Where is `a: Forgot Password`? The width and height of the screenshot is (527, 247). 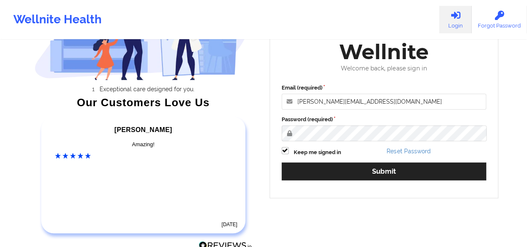
a: Forgot Password is located at coordinates (499, 20).